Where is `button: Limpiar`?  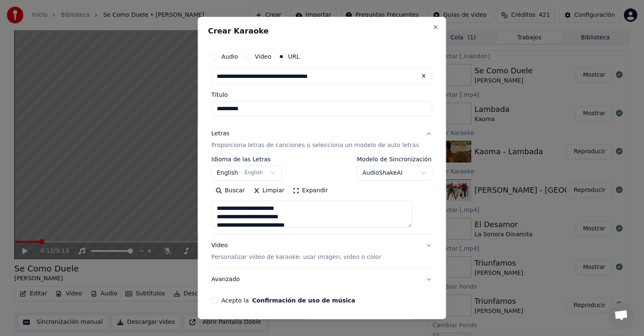 button: Limpiar is located at coordinates (269, 191).